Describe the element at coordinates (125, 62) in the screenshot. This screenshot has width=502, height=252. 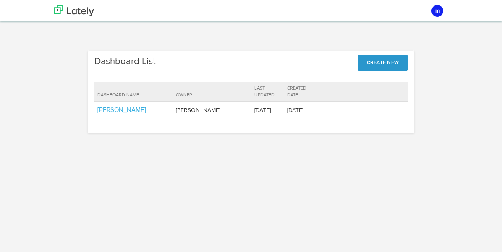
I see `h3: Dashboard List` at that location.